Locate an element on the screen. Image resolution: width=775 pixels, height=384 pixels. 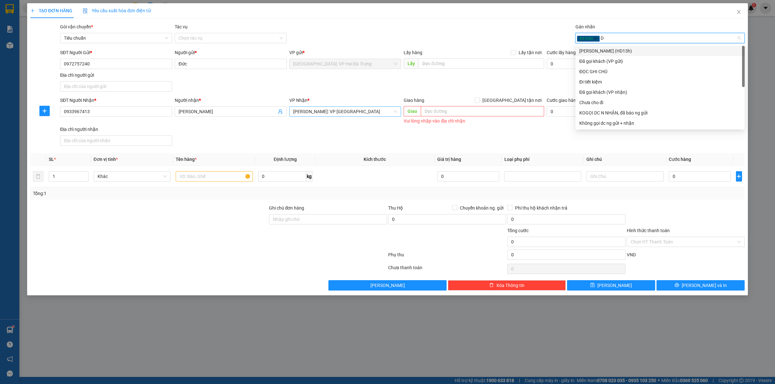
span: Xe máy is located at coordinates (588, 39).